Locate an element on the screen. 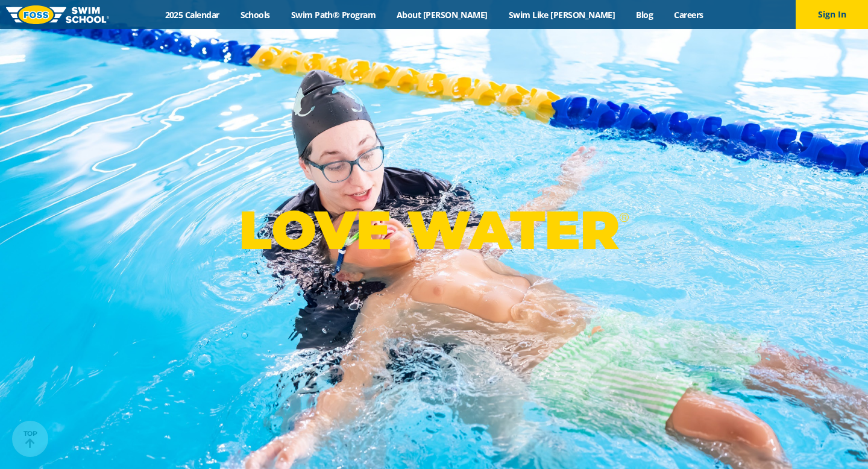  a: Careers is located at coordinates (689, 14).